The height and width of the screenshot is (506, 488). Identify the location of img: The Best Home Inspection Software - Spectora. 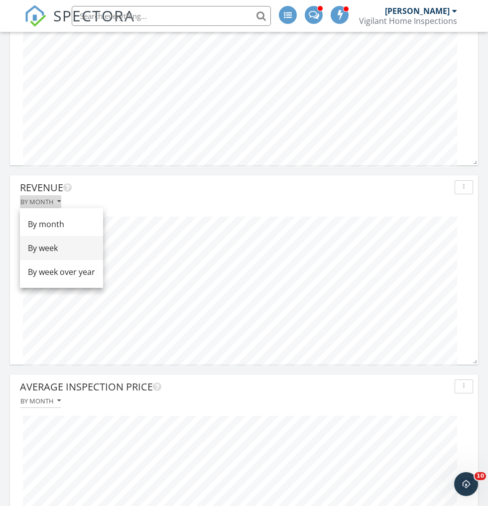
(35, 16).